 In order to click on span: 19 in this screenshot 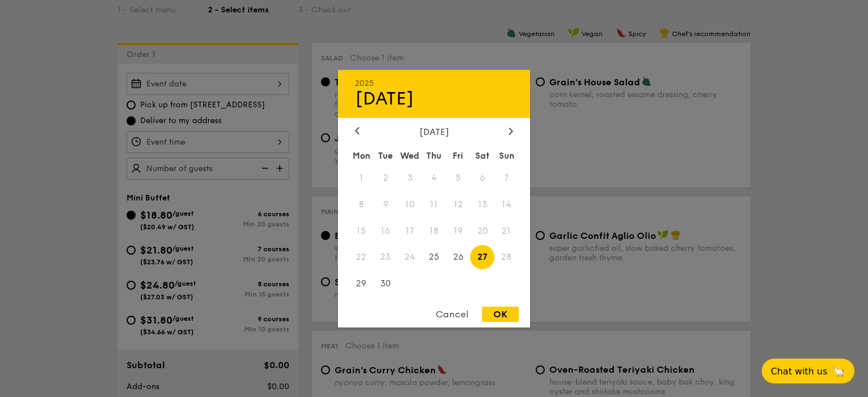, I will do `click(458, 231)`.